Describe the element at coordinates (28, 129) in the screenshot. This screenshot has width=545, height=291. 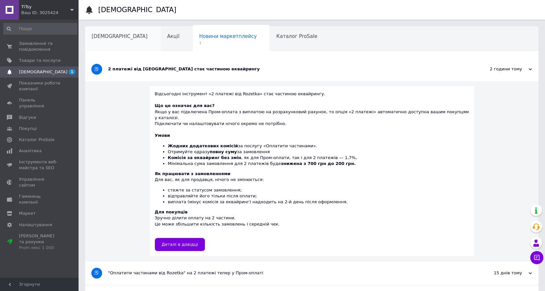
I see `span: Покупці` at that location.